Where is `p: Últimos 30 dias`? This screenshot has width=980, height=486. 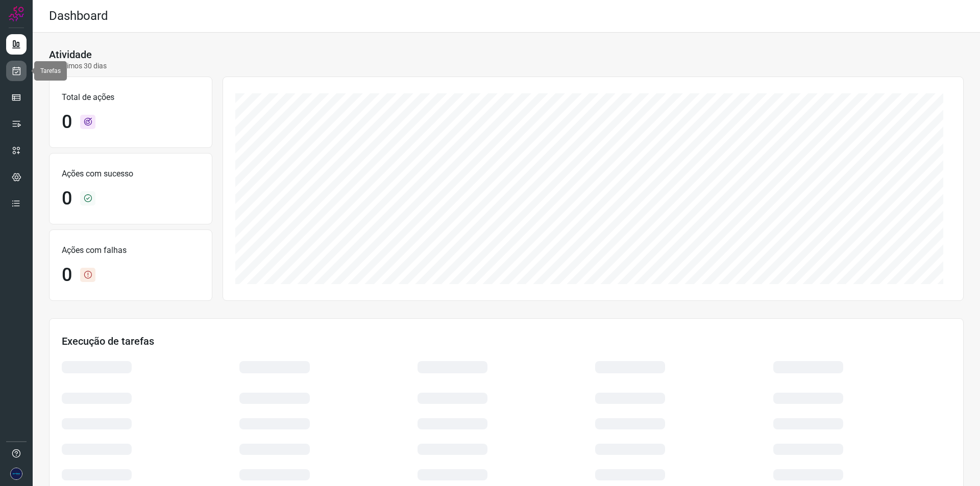 p: Últimos 30 dias is located at coordinates (77, 66).